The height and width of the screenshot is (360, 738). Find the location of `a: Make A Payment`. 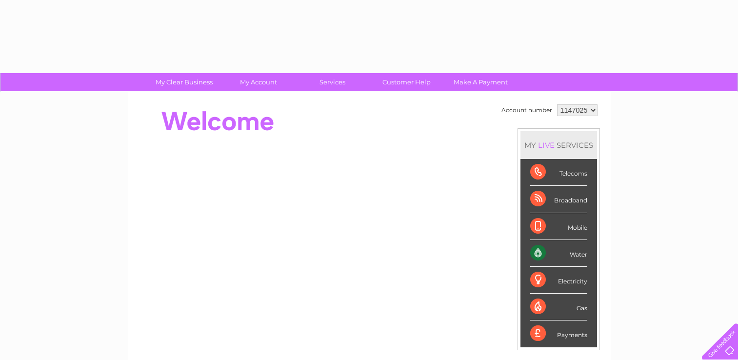

a: Make A Payment is located at coordinates (481, 82).